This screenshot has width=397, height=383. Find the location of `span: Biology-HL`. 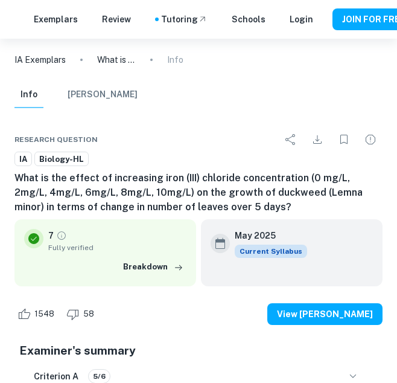

span: Biology-HL is located at coordinates (62, 159).